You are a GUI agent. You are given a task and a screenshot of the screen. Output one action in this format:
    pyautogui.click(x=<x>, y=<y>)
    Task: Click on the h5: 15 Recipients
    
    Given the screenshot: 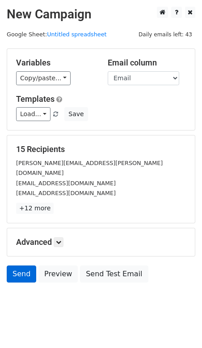 What is the action you would take?
    pyautogui.click(x=101, y=149)
    